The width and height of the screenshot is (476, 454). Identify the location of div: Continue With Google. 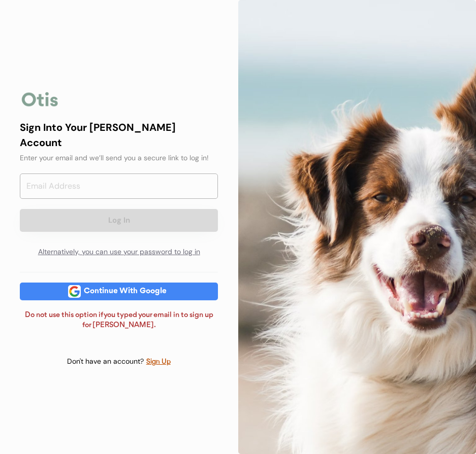
(125, 291).